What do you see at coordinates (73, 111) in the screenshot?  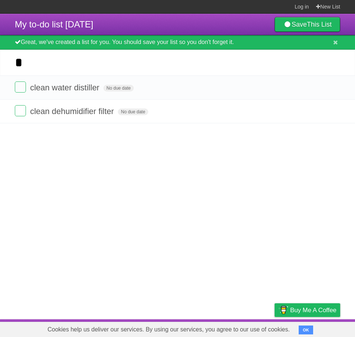 I see `span: clean dehumidifier filter` at bounding box center [73, 111].